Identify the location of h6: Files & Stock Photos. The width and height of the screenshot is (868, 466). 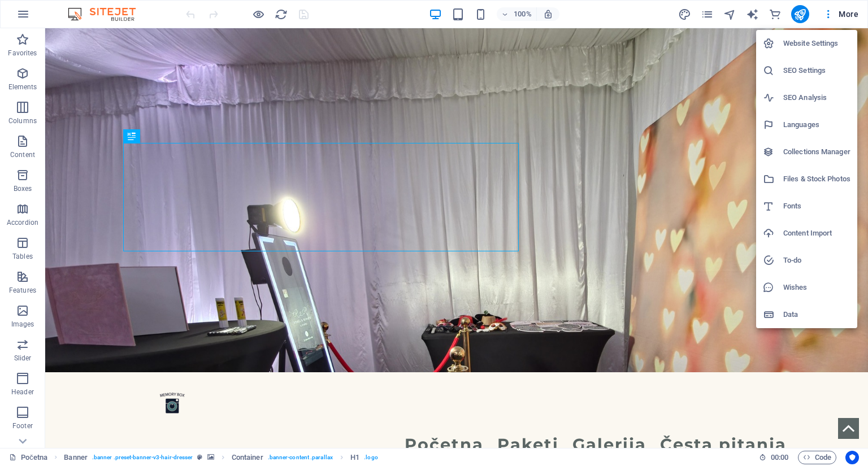
(817, 179).